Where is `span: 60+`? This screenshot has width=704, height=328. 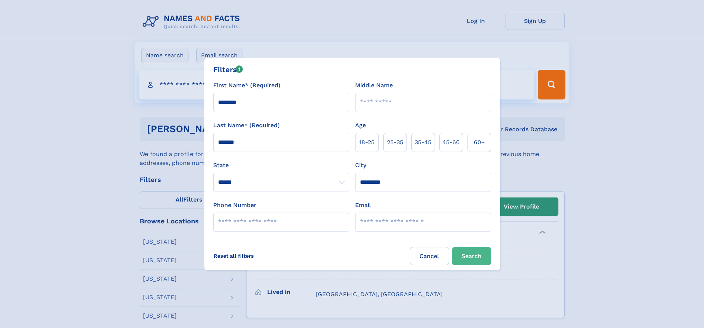 span: 60+ is located at coordinates (479, 142).